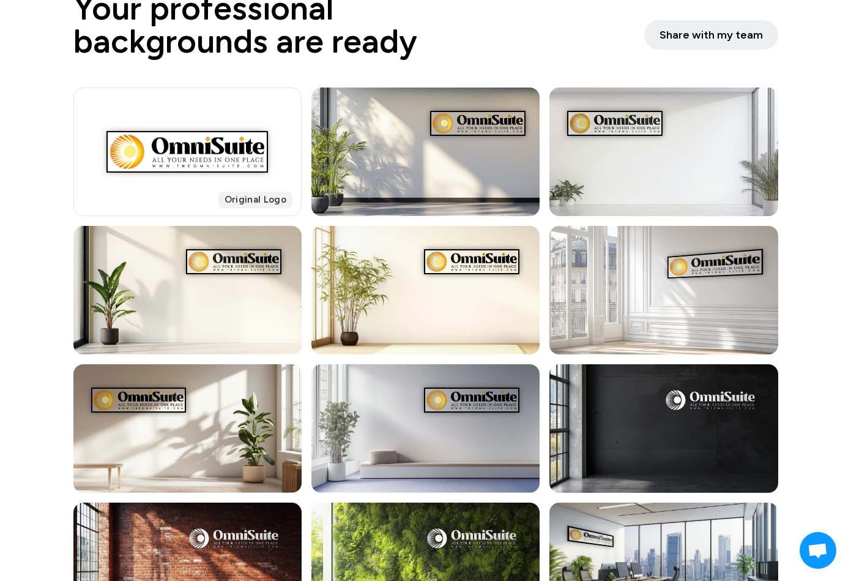  What do you see at coordinates (255, 200) in the screenshot?
I see `span: Original Logo` at bounding box center [255, 200].